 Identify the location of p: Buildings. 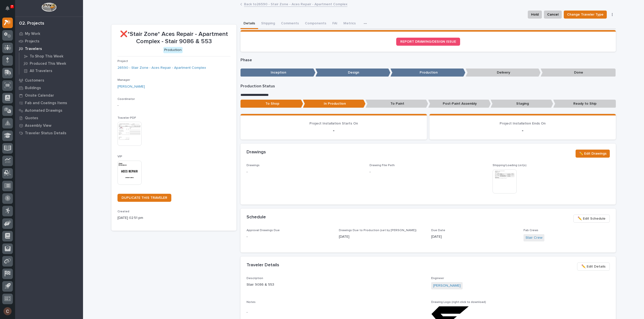
(33, 88).